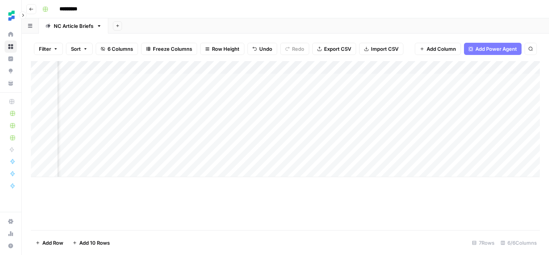  Describe the element at coordinates (496, 49) in the screenshot. I see `span: Add Power Agent` at that location.